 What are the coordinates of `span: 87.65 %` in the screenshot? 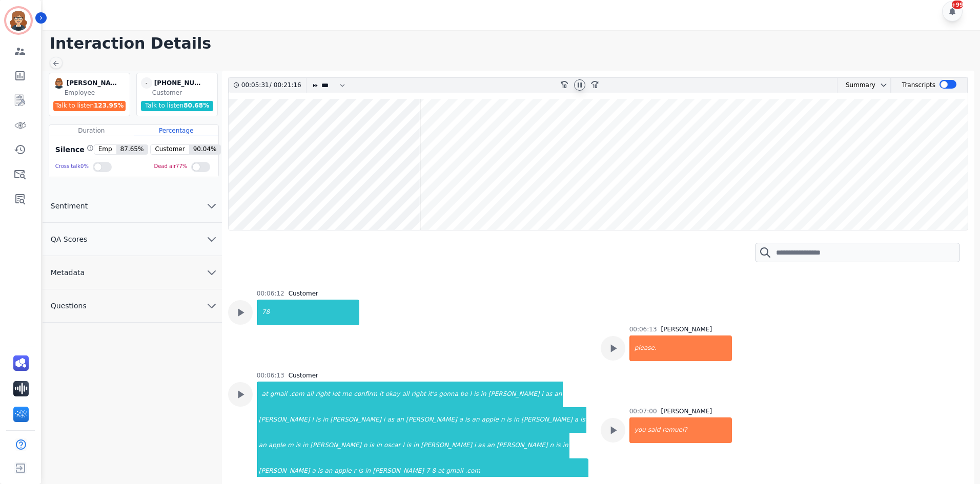 It's located at (132, 149).